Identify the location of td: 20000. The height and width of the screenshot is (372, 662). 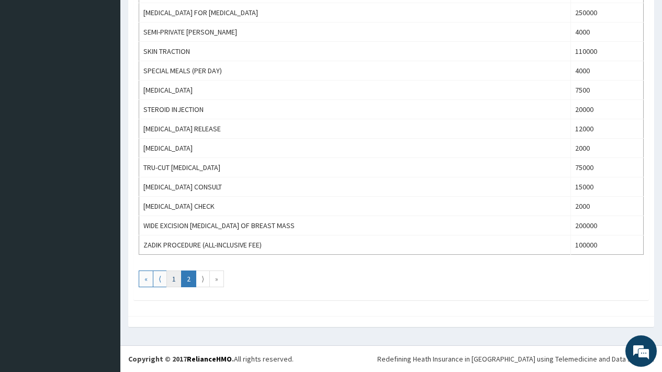
(607, 109).